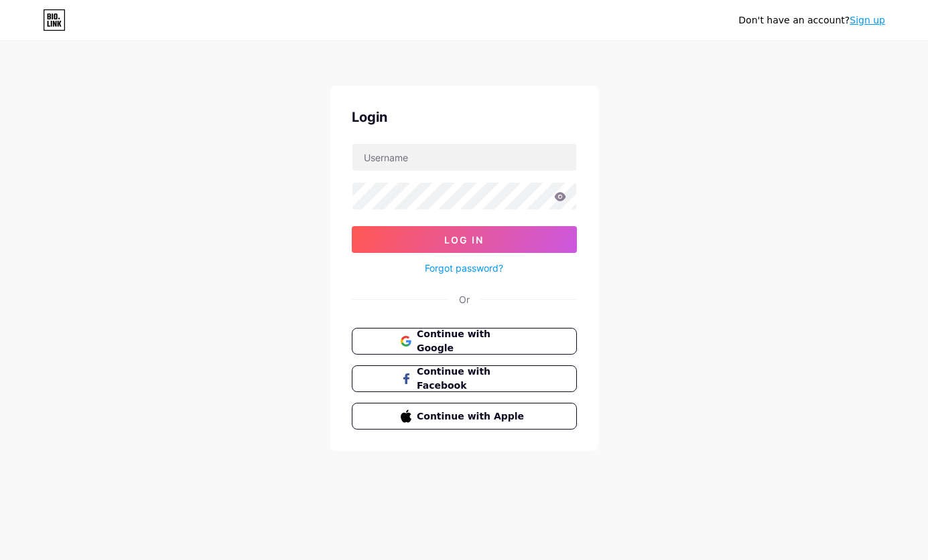 Image resolution: width=928 pixels, height=560 pixels. Describe the element at coordinates (472, 342) in the screenshot. I see `span: Continue with Google` at that location.